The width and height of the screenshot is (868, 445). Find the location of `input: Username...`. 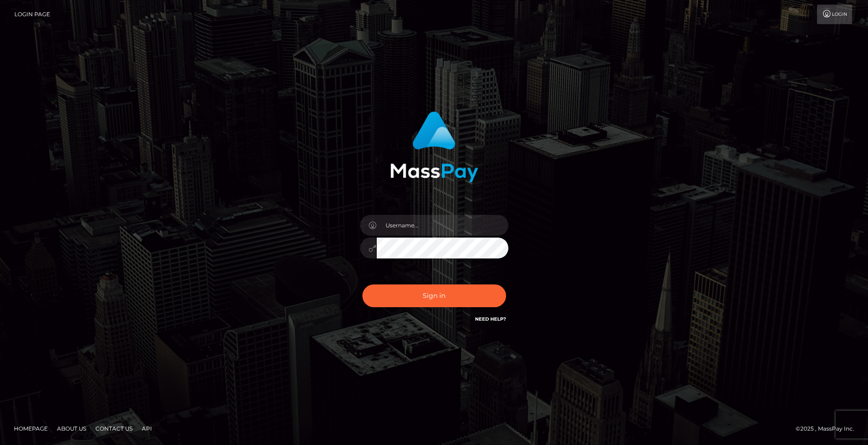

input: Username... is located at coordinates (442, 225).